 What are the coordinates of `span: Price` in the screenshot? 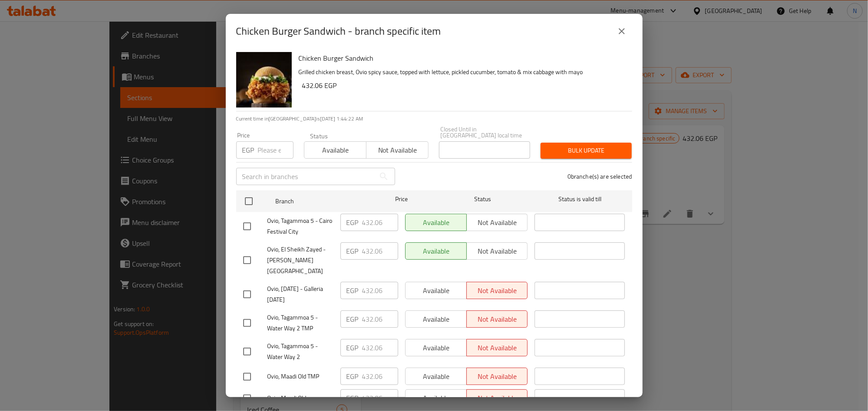 It's located at (401, 199).